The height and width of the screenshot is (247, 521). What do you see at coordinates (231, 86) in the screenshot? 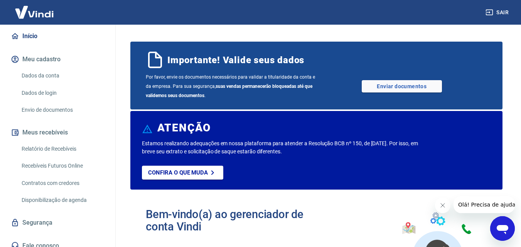
I see `span: Por favor, envie os documentos necessários para validar a titularidade da conta e da empresa. Par...` at bounding box center [231, 86].